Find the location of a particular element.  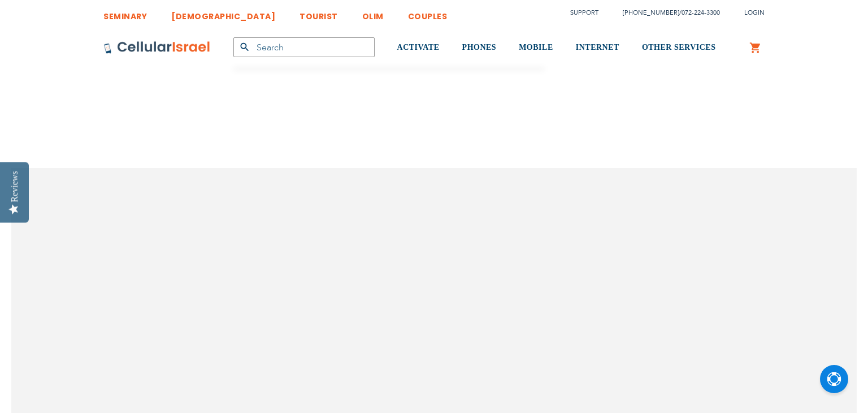

img: Cellular Israel Logo is located at coordinates (157, 48).